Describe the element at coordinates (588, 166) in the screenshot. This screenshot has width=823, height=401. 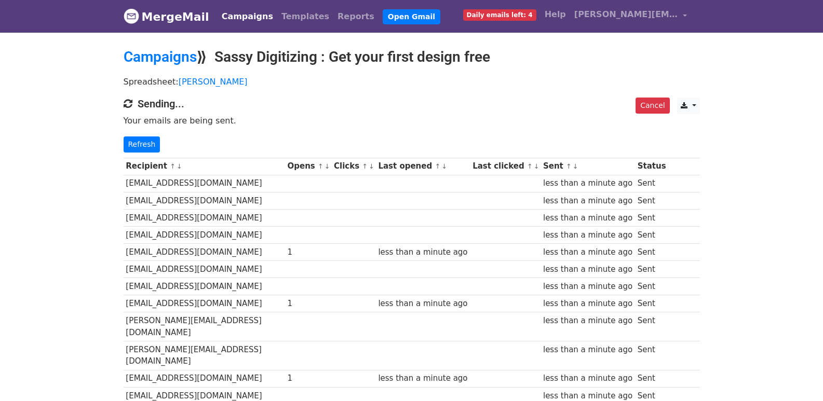
I see `th: Sent` at that location.